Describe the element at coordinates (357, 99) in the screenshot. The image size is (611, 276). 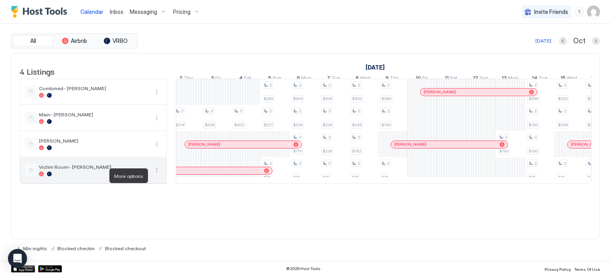
I see `span: $309` at that location.